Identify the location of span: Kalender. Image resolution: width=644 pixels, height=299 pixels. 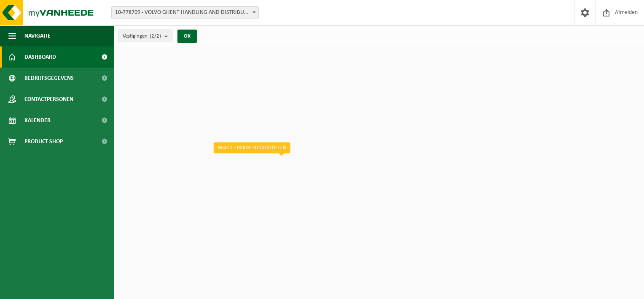
(37, 120).